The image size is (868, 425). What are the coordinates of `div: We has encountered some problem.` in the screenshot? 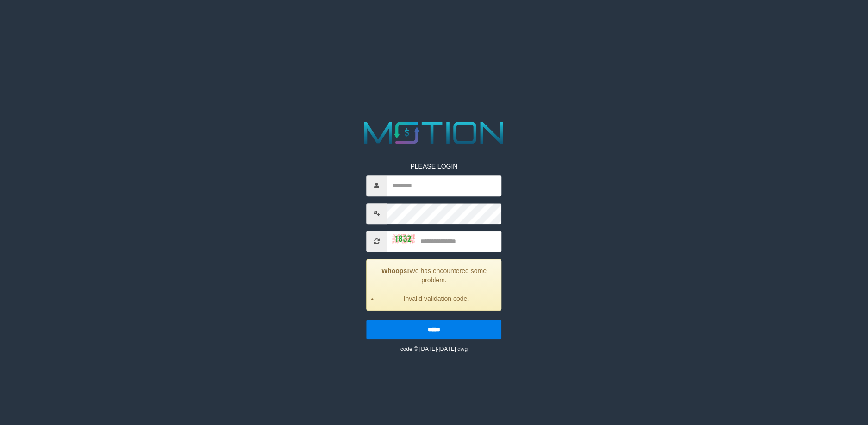 It's located at (434, 285).